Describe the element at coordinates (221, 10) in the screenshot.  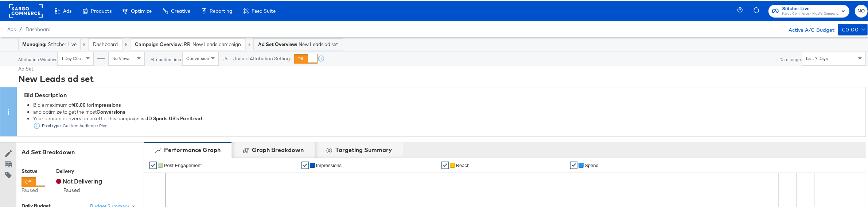
I see `span: Reporting` at that location.